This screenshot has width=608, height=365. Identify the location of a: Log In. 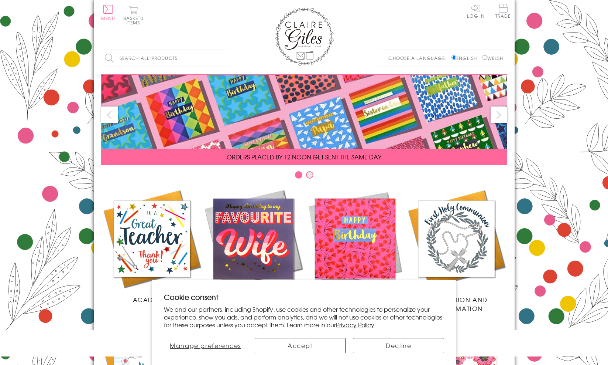
(476, 11).